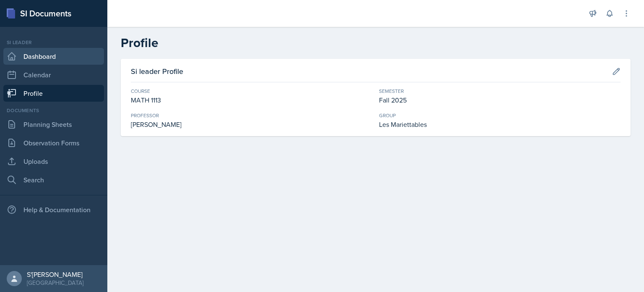  What do you see at coordinates (54, 162) in the screenshot?
I see `a: Uploads` at bounding box center [54, 162].